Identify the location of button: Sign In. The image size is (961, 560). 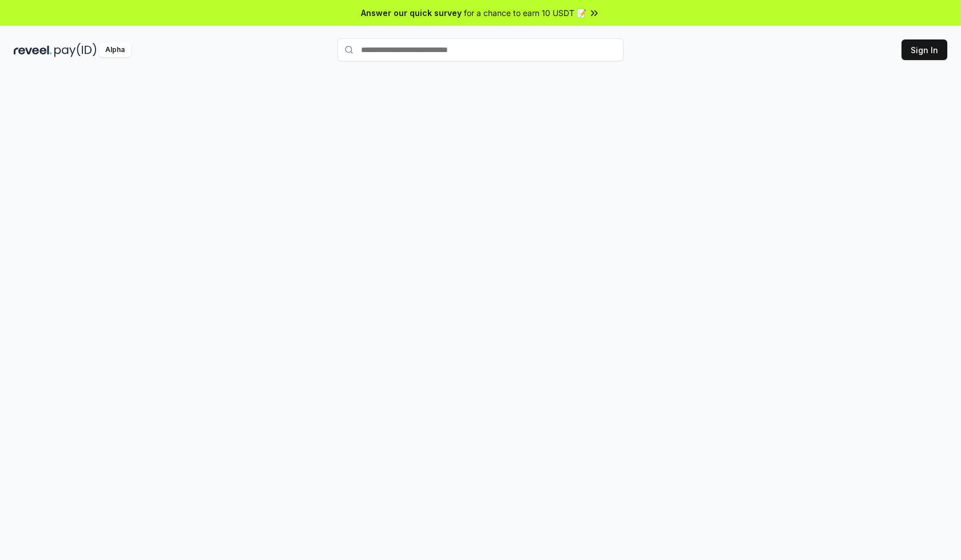
(925, 50).